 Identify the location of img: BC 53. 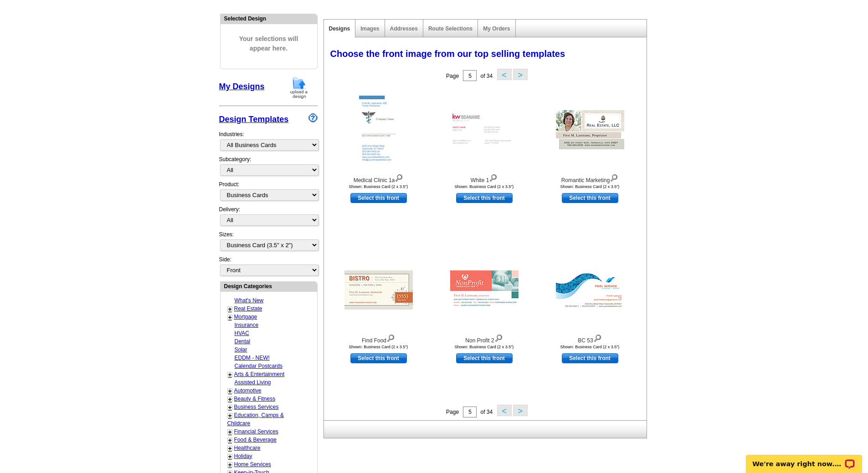
(590, 290).